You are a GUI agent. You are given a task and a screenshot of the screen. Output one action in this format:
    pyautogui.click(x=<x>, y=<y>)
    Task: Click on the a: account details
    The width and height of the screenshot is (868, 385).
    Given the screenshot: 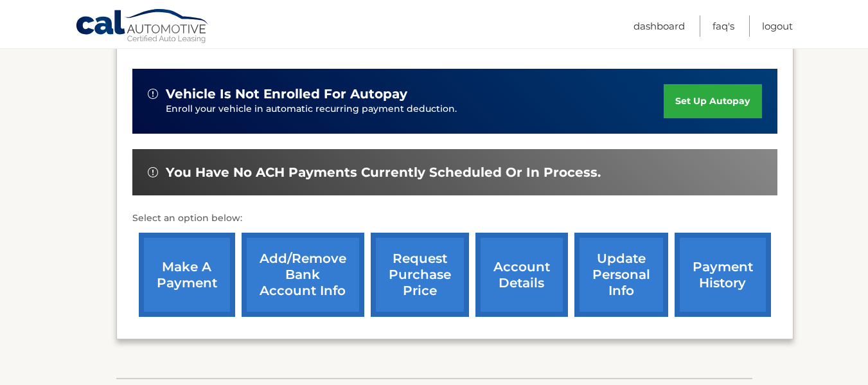 What is the action you would take?
    pyautogui.click(x=522, y=274)
    